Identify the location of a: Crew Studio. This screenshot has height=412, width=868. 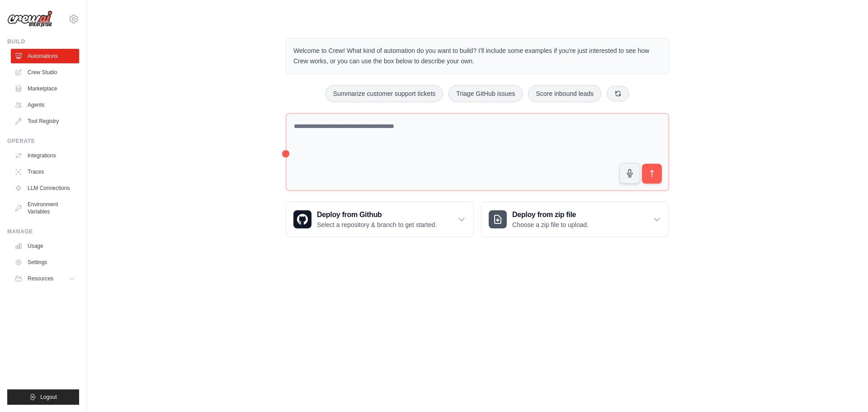
(44, 73).